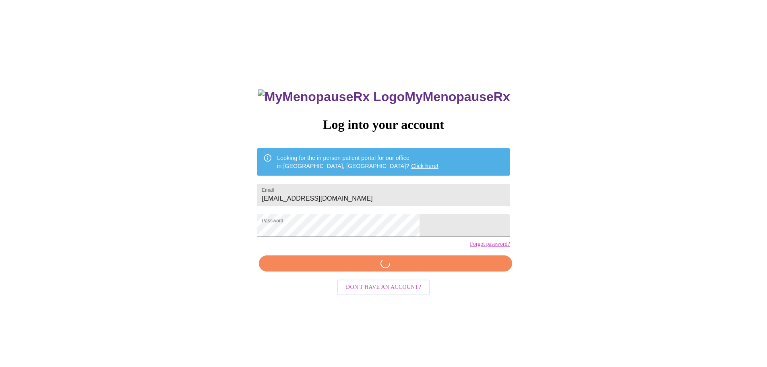 Image resolution: width=767 pixels, height=367 pixels. I want to click on a: Click here!, so click(425, 166).